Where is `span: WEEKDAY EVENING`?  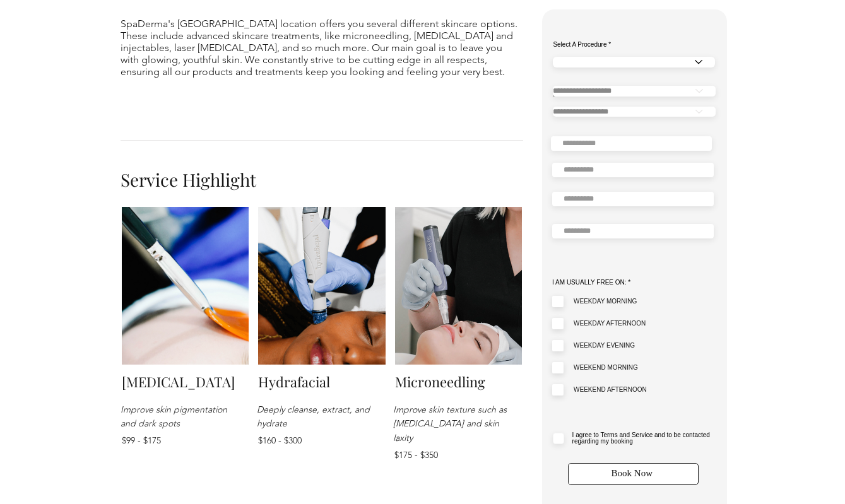
span: WEEKDAY EVENING is located at coordinates (604, 345).